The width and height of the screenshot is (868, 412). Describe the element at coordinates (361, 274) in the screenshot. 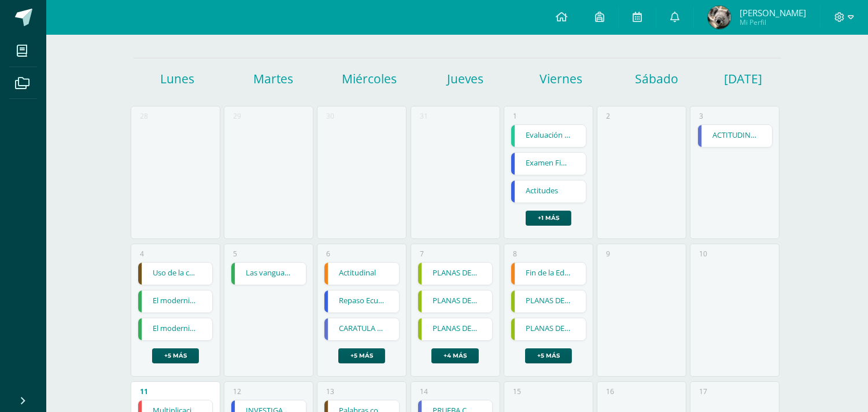

I see `div: Actitudinal | Tarea` at that location.